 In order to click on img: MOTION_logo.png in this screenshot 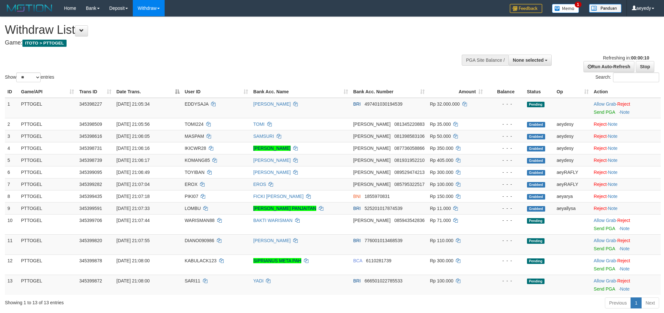, I will do `click(30, 8)`.